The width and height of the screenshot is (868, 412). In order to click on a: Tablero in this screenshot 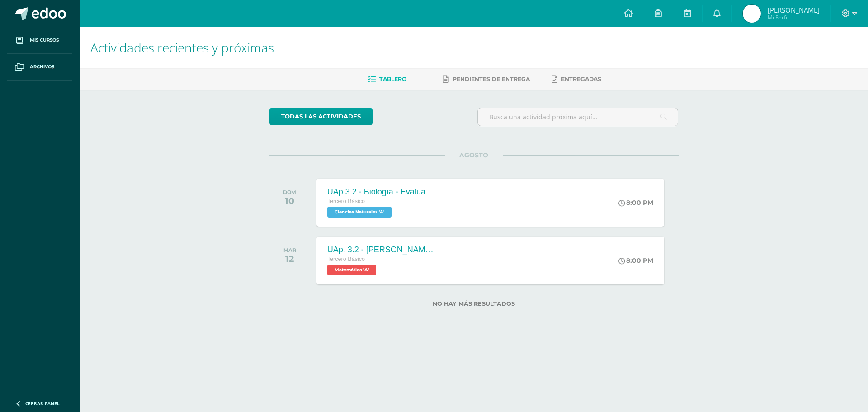, I will do `click(387, 79)`.